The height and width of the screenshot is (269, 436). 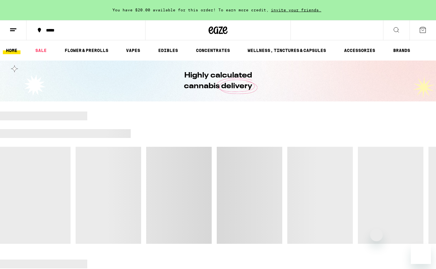 I want to click on a: BRANDS, so click(x=402, y=50).